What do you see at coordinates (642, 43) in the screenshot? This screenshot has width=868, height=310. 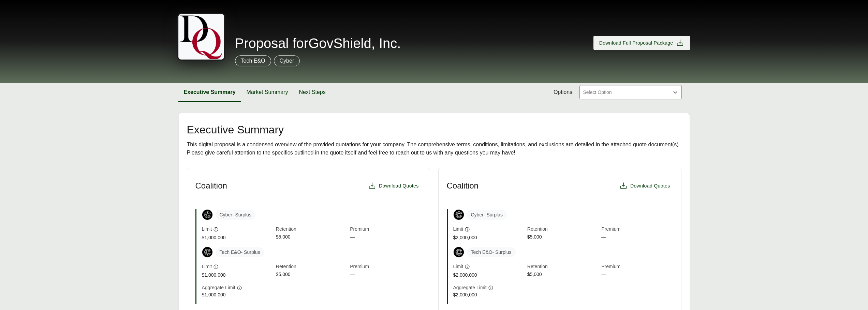 I see `button: Download Full Proposal Package` at bounding box center [642, 43].